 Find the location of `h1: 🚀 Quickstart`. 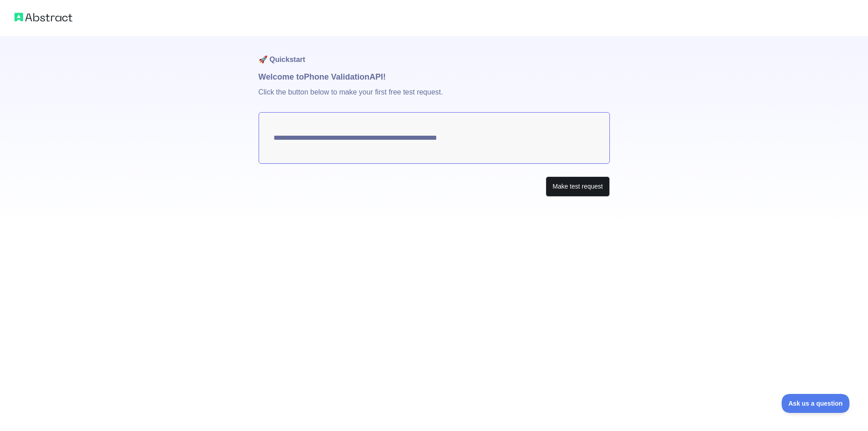

h1: 🚀 Quickstart is located at coordinates (434, 53).